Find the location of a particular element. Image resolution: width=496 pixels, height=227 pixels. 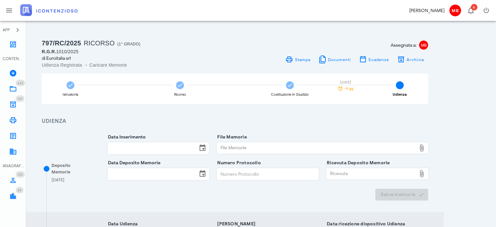

span: -9 gg is located at coordinates (349, 88).